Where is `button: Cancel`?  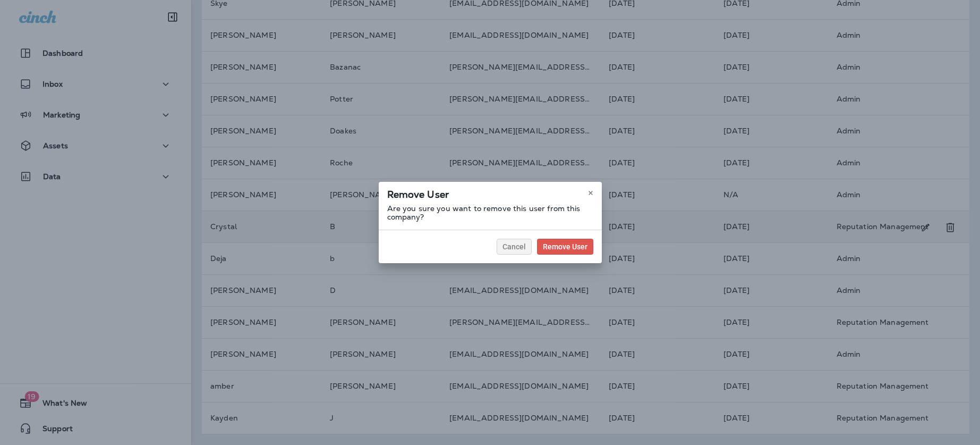 button: Cancel is located at coordinates (514, 246).